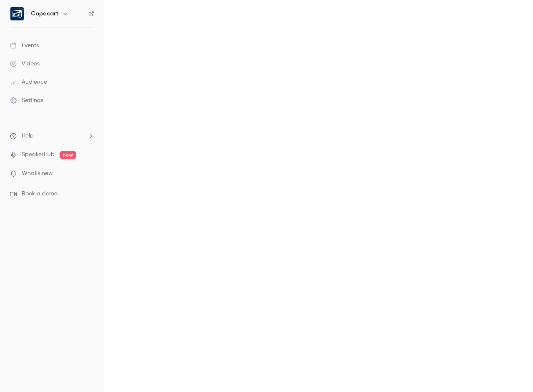 This screenshot has height=392, width=533. Describe the element at coordinates (24, 45) in the screenshot. I see `div: Events` at that location.